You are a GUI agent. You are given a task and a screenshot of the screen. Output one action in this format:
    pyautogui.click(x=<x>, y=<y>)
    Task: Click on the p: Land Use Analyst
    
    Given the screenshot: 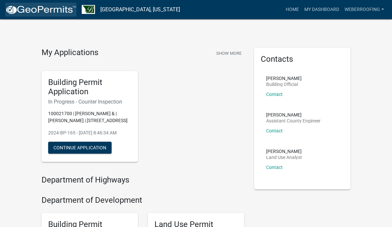 What is the action you would take?
    pyautogui.click(x=284, y=158)
    